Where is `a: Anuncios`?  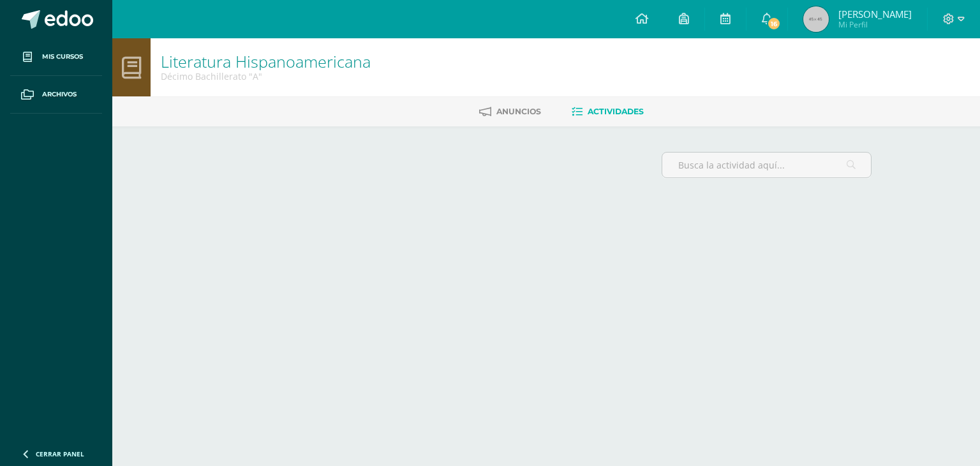
a: Anuncios is located at coordinates (510, 111).